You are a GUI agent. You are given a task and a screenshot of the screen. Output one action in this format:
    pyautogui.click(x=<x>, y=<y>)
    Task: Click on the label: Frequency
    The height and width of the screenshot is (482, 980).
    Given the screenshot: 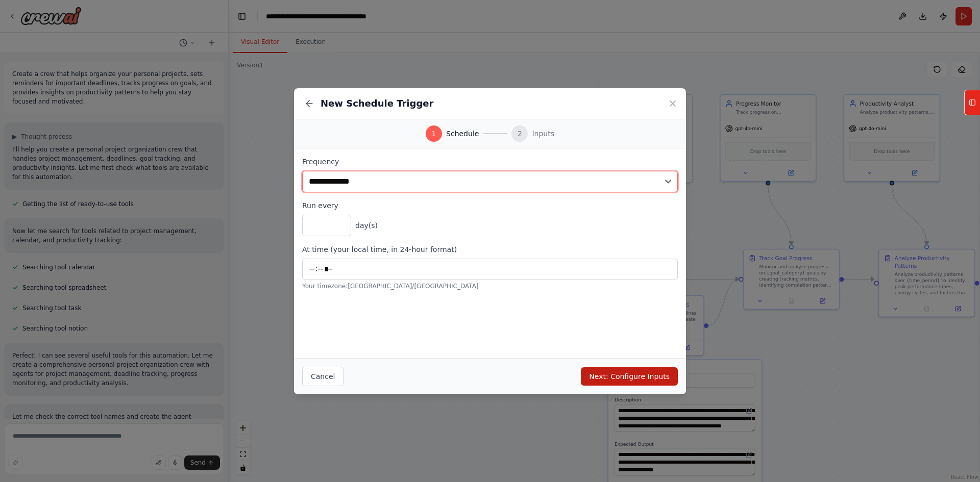 What is the action you would take?
    pyautogui.click(x=490, y=161)
    